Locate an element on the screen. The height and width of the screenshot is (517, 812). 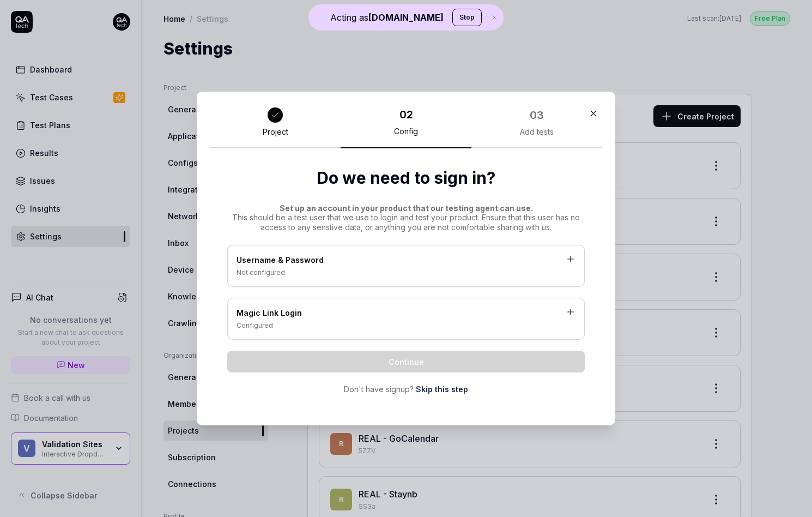
a: Skip this step is located at coordinates (442, 389).